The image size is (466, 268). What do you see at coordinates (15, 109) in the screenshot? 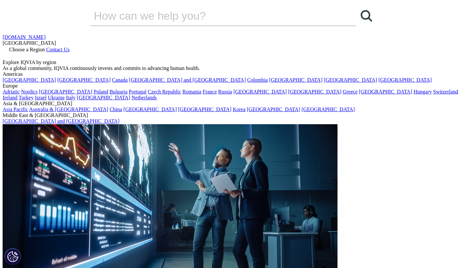
I see `a: Asia Pacific` at bounding box center [15, 109].